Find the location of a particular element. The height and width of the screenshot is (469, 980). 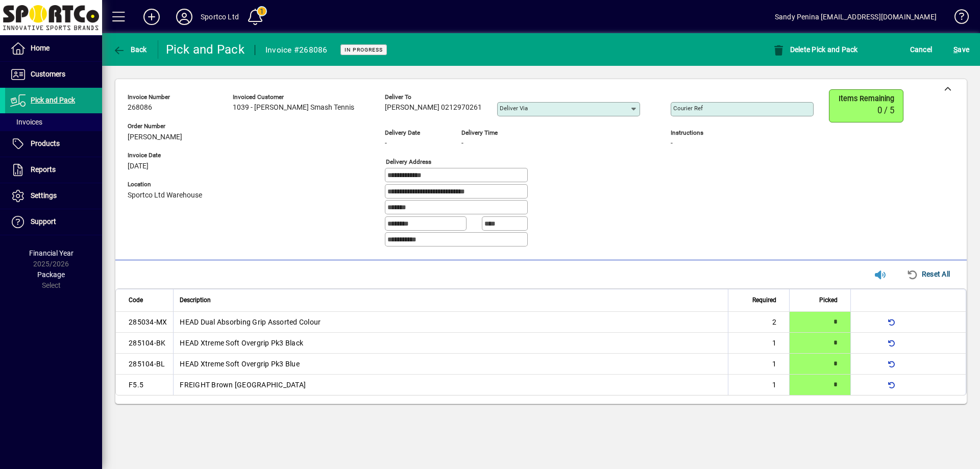

button: Delete Pick and Pack is located at coordinates (816, 49).